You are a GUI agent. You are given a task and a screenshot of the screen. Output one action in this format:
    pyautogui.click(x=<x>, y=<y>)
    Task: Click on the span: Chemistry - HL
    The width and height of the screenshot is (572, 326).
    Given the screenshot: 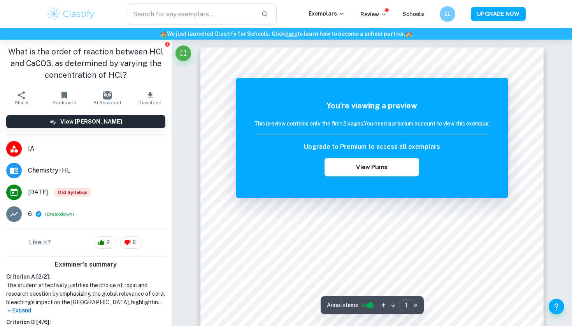 What is the action you would take?
    pyautogui.click(x=96, y=171)
    